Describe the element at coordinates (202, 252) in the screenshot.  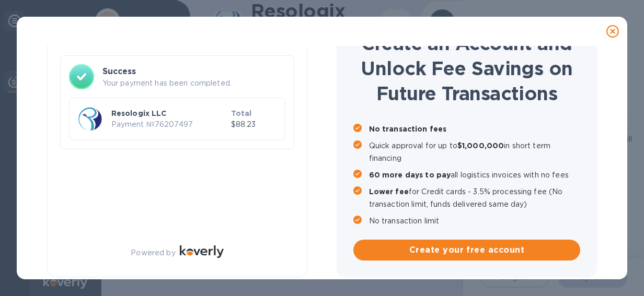
I see `img: Logo` at that location.